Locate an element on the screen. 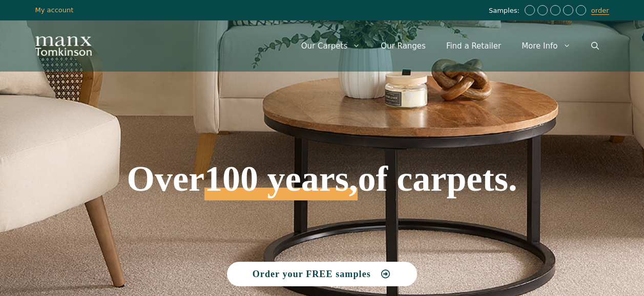  a: Order your FREE samples is located at coordinates (322, 274).